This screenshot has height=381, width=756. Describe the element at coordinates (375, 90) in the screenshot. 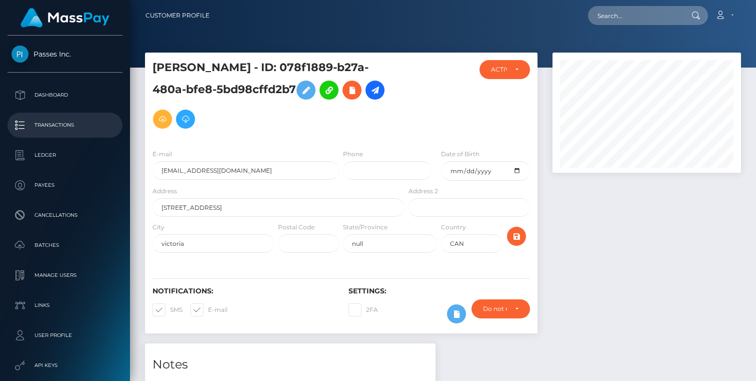

I see `a: Initiate Payout` at that location.